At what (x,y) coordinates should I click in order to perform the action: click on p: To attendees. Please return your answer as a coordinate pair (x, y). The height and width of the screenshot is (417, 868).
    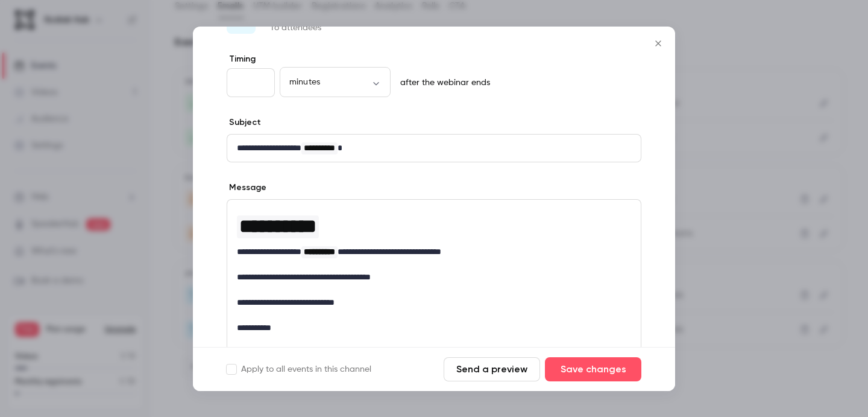
    Looking at the image, I should click on (316, 28).